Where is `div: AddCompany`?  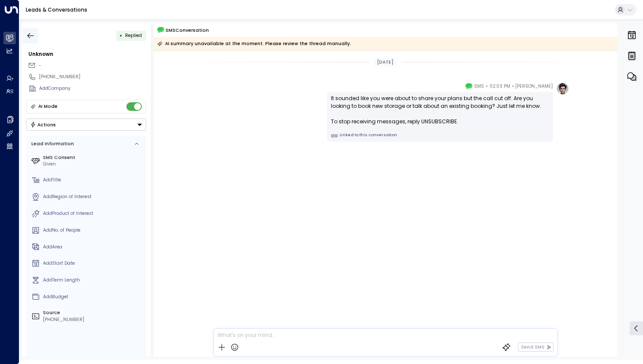 div: AddCompany is located at coordinates (92, 88).